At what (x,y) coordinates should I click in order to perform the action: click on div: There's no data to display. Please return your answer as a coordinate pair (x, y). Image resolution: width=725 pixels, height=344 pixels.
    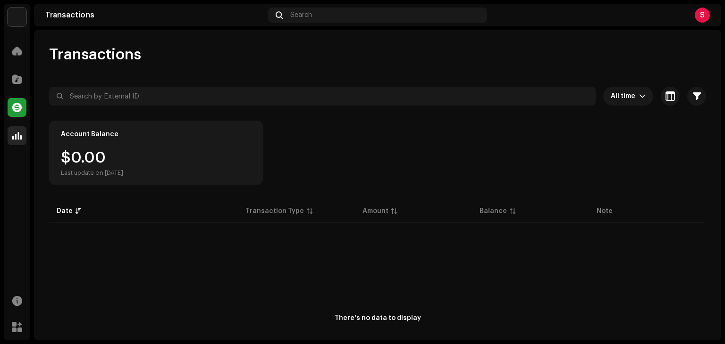
    Looking at the image, I should click on (377, 318).